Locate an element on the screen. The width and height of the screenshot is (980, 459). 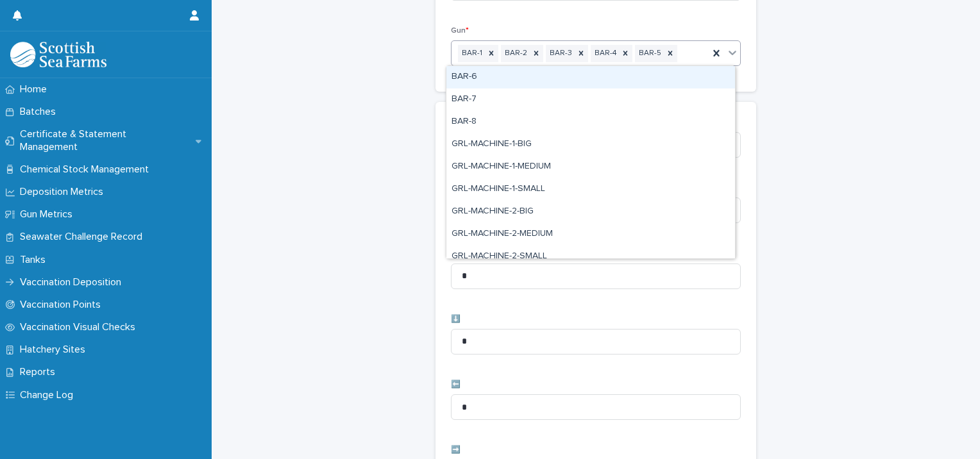
div: GRL-MACHINE-1-SMALL is located at coordinates (591, 190).